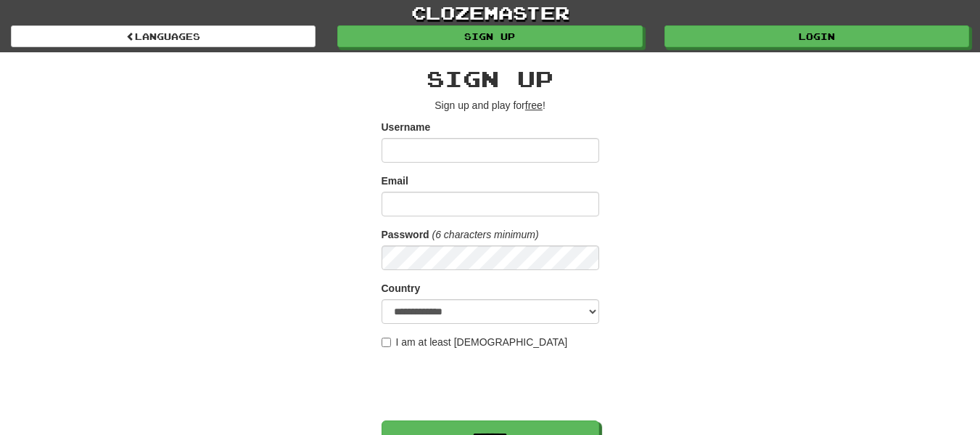 This screenshot has width=980, height=435. I want to click on a: Languages, so click(163, 36).